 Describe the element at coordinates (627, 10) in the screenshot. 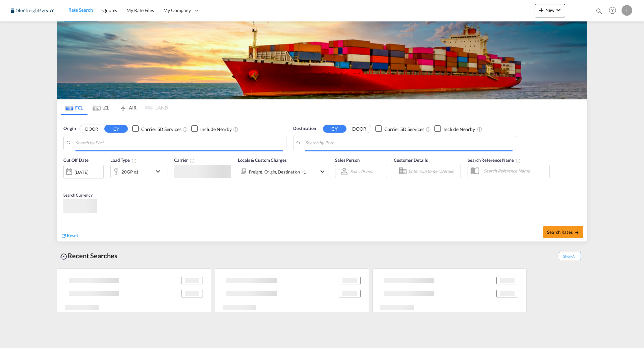

I see `div: T` at that location.